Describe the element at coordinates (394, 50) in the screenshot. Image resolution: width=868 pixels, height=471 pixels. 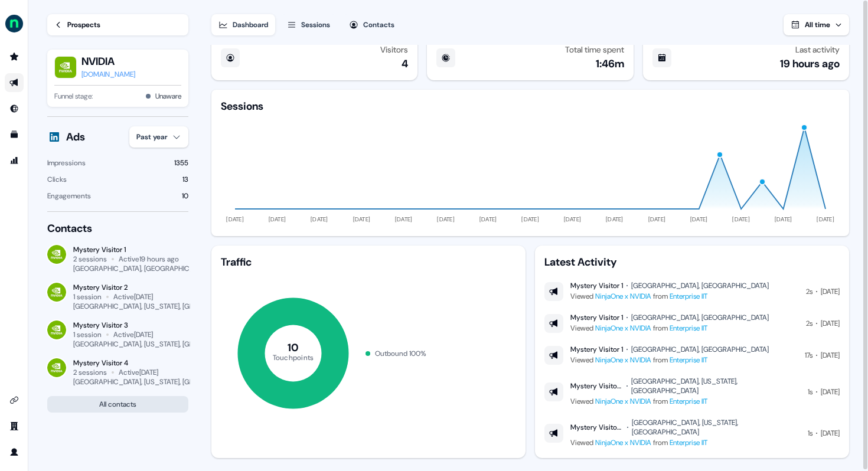
I see `div: Visitors` at that location.